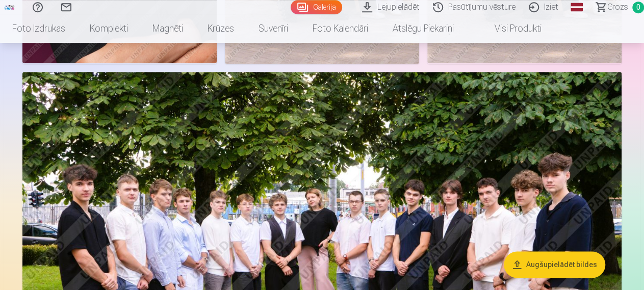 The height and width of the screenshot is (290, 644). Describe the element at coordinates (221, 29) in the screenshot. I see `a: Krūzes` at that location.